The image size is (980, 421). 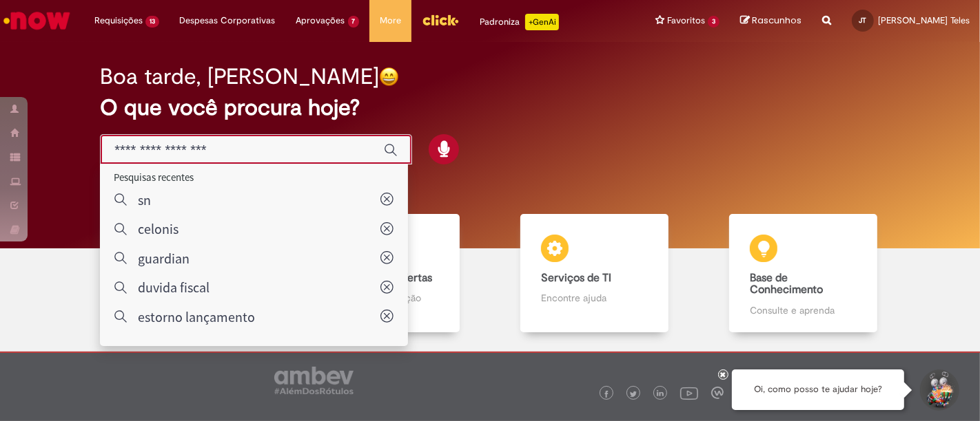 I want to click on a: Base de Conhecimento Consulte e aprenda, so click(x=803, y=273).